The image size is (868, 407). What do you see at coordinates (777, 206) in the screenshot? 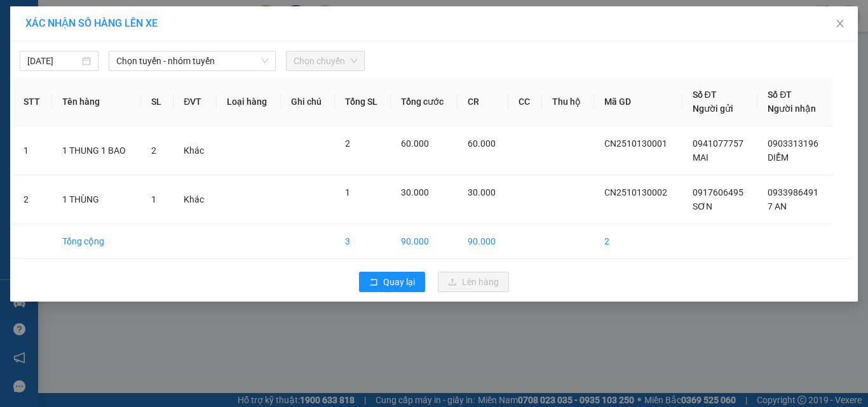
I see `span: 7 AN` at bounding box center [777, 206].